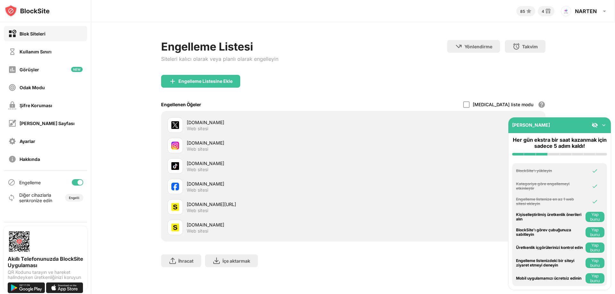 This screenshot has width=615, height=294. Describe the element at coordinates (522, 11) in the screenshot. I see `font: 85` at that location.